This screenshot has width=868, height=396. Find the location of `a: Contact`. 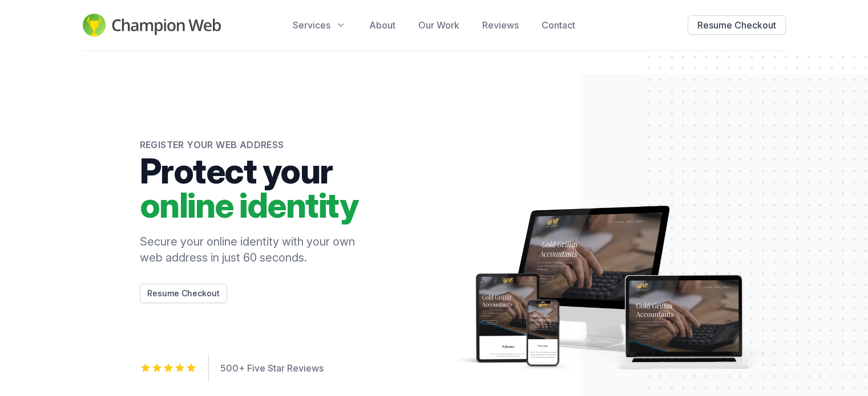

a: Contact is located at coordinates (558, 25).